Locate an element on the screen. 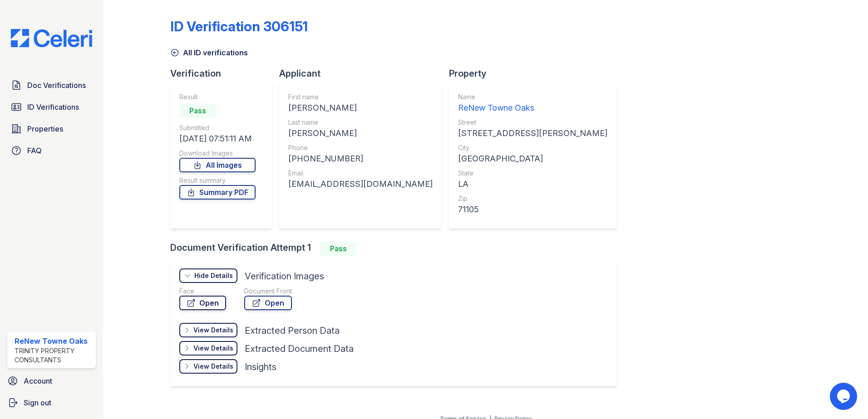  div: Name is located at coordinates (533, 97).